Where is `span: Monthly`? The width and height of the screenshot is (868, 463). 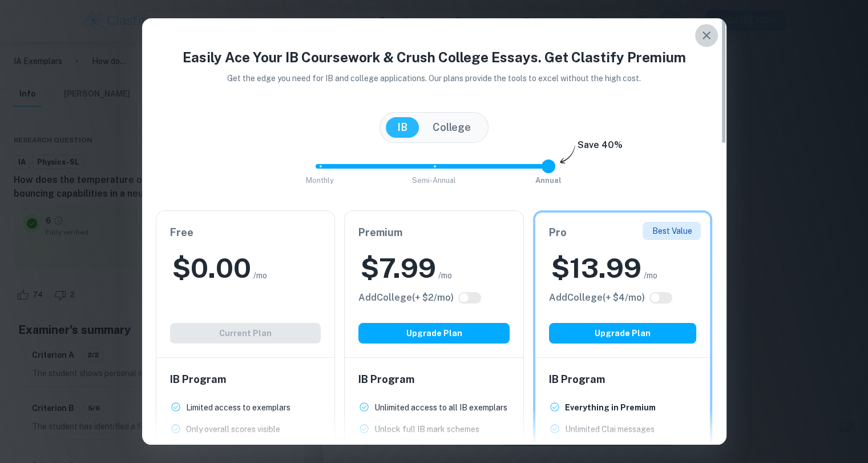
span: Monthly is located at coordinates (320, 180).